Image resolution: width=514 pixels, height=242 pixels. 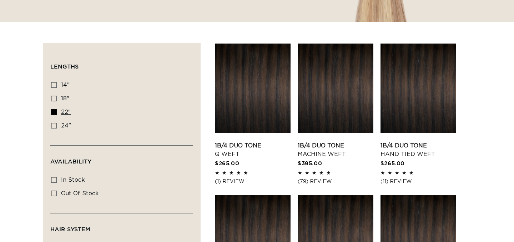 What do you see at coordinates (70, 229) in the screenshot?
I see `span: Hair System` at bounding box center [70, 229].